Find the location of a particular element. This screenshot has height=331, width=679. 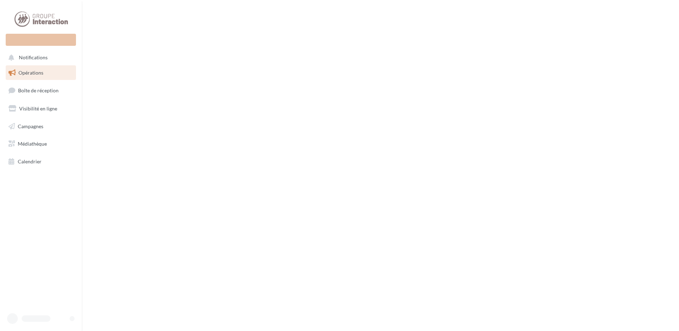

span: Boîte de réception is located at coordinates (38, 90).